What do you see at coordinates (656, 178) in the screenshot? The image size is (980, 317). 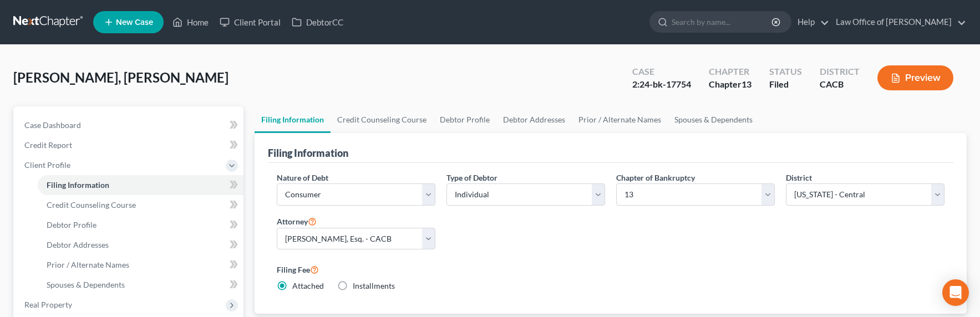 I see `label: Chapter of Bankruptcy` at bounding box center [656, 178].